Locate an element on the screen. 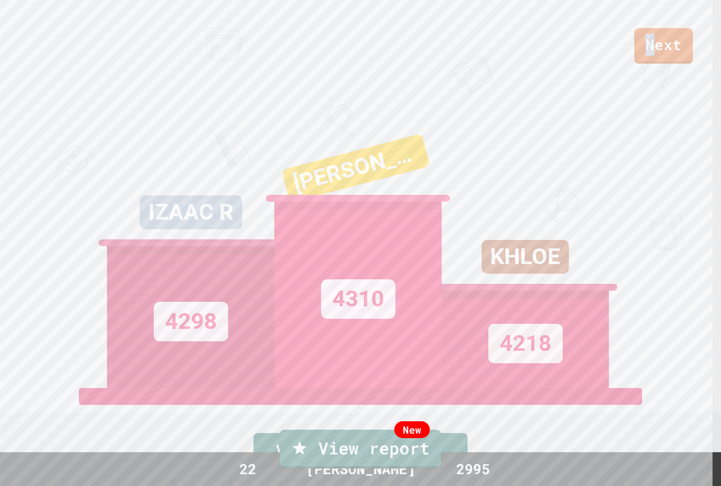 The image size is (721, 486). div: 4310 is located at coordinates (358, 299).